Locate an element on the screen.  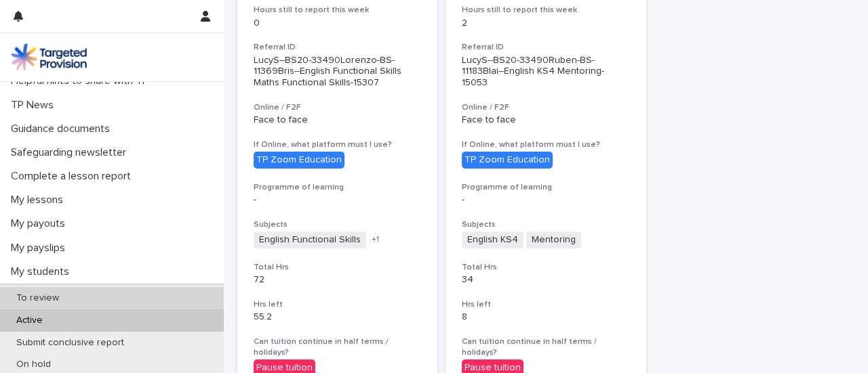
p: 2 is located at coordinates (545, 23).